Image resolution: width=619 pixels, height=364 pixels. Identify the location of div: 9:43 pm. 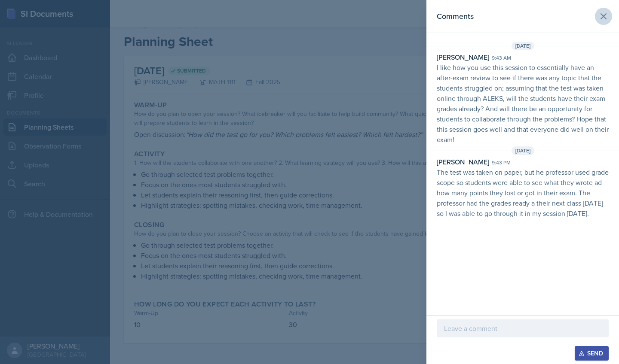
(501, 163).